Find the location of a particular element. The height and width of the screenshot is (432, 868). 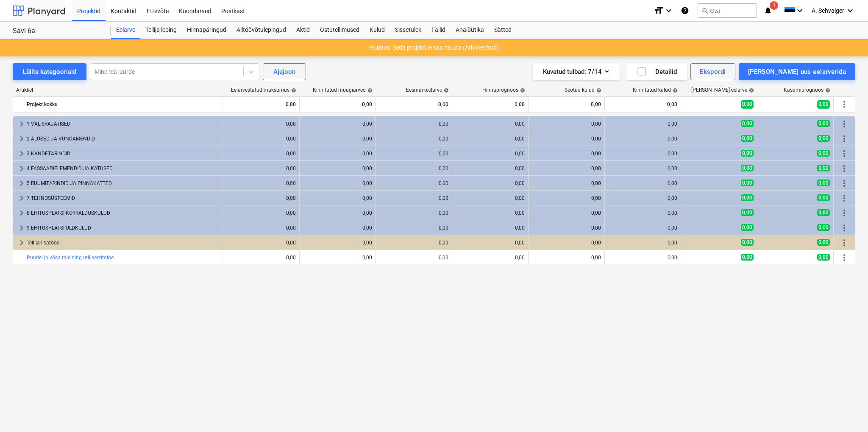

div: Analüütika is located at coordinates (469, 30).